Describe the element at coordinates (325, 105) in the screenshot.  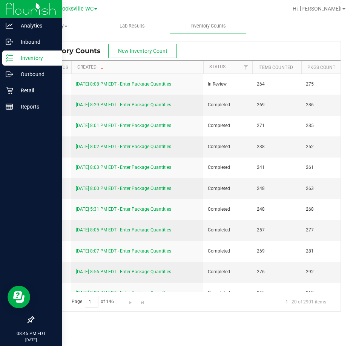
I see `span: 286` at that location.